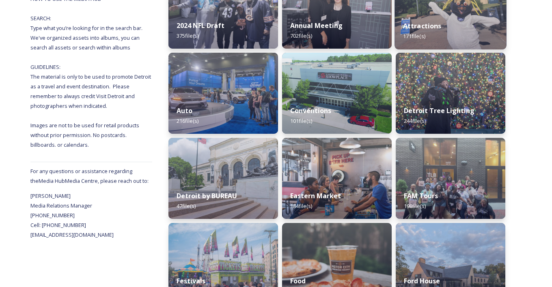  Describe the element at coordinates (422, 281) in the screenshot. I see `strong: Ford House` at that location.